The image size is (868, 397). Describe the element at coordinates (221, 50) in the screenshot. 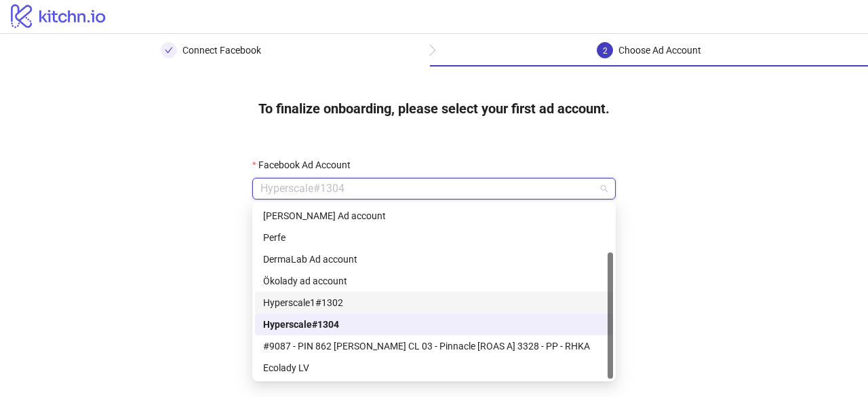

I see `div: Connect Facebook` at that location.